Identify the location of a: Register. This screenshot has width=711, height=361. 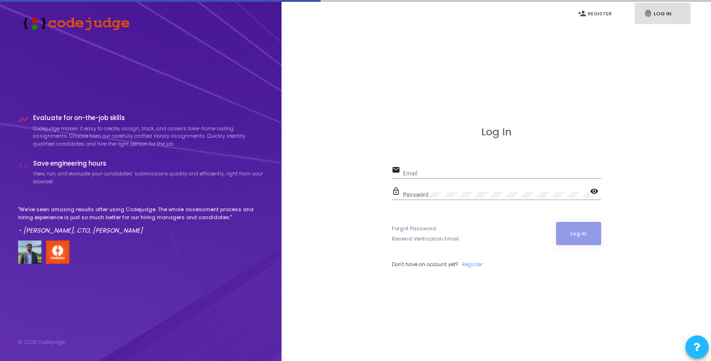
(472, 264).